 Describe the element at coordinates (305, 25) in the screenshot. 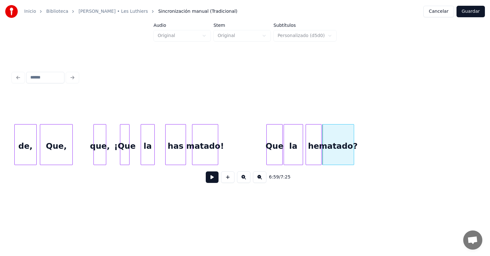

I see `label: Subtítulos` at that location.